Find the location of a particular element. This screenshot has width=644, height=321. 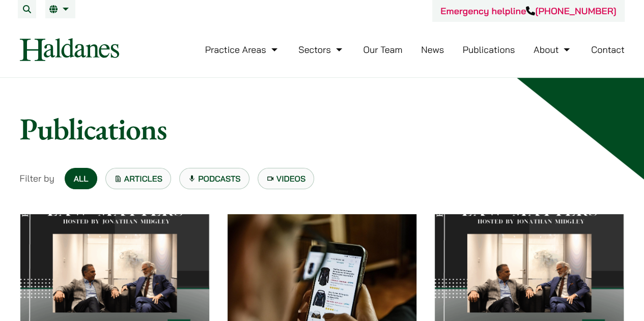

a: All is located at coordinates (80, 179).